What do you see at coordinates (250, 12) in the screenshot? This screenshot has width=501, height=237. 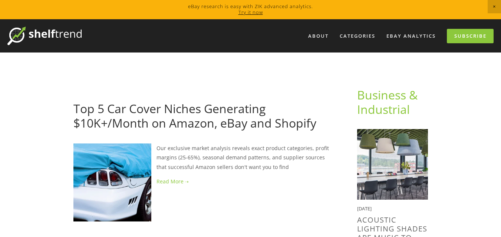 I see `a: Try it now` at bounding box center [250, 12].